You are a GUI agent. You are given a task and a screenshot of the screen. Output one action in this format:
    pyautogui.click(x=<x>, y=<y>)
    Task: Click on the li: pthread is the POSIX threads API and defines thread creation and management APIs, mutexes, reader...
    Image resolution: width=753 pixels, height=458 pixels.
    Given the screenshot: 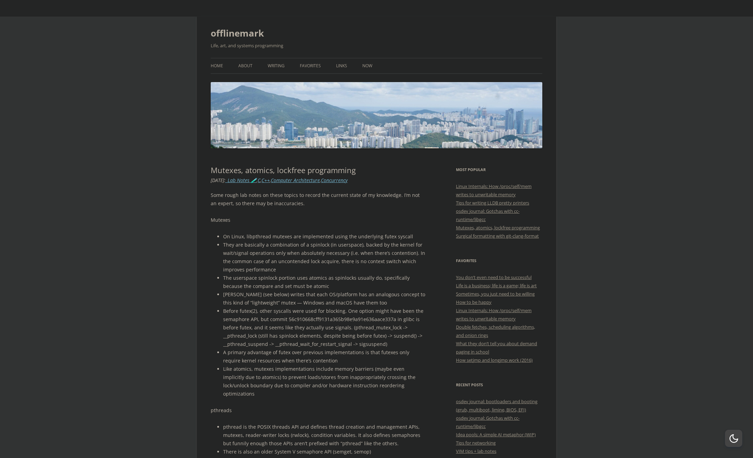 What is the action you would take?
    pyautogui.click(x=324, y=436)
    